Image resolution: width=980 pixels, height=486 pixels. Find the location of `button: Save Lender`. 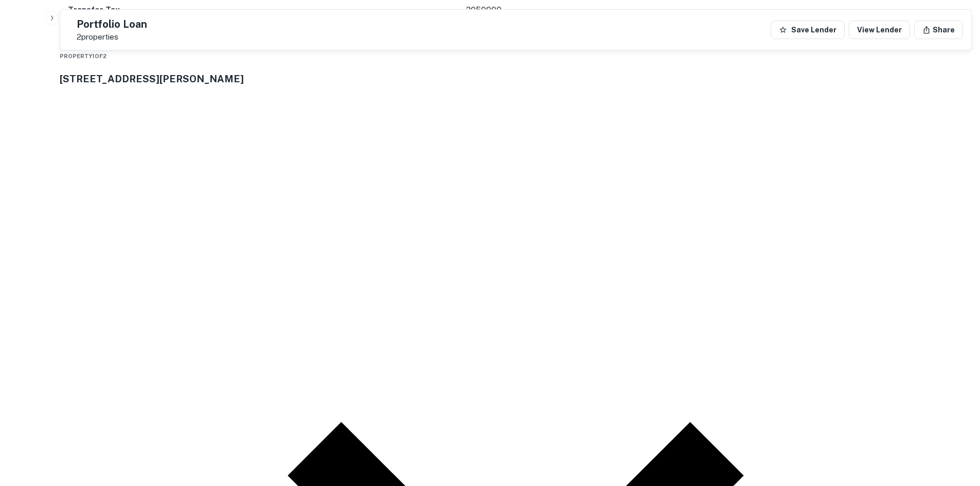

button: Save Lender is located at coordinates (807, 30).